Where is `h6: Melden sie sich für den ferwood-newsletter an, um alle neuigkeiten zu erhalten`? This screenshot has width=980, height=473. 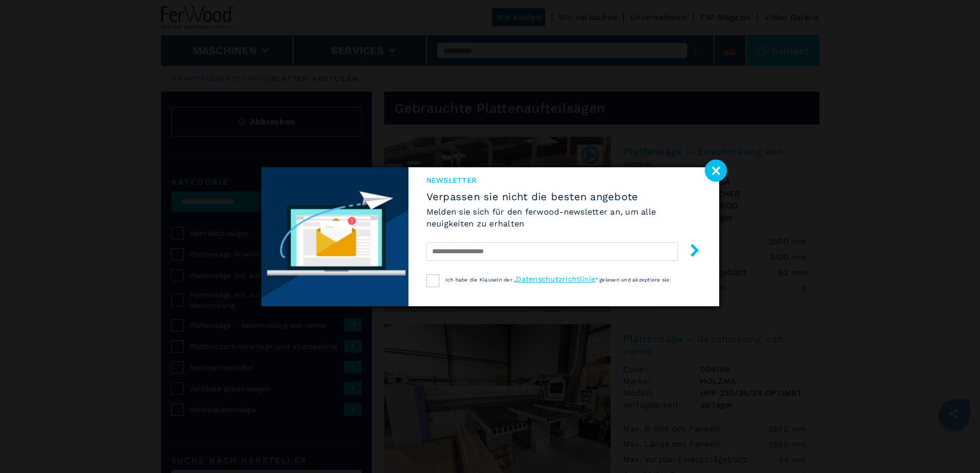 h6: Melden sie sich für den ferwood-newsletter an, um alle neuigkeiten zu erhalten is located at coordinates (564, 218).